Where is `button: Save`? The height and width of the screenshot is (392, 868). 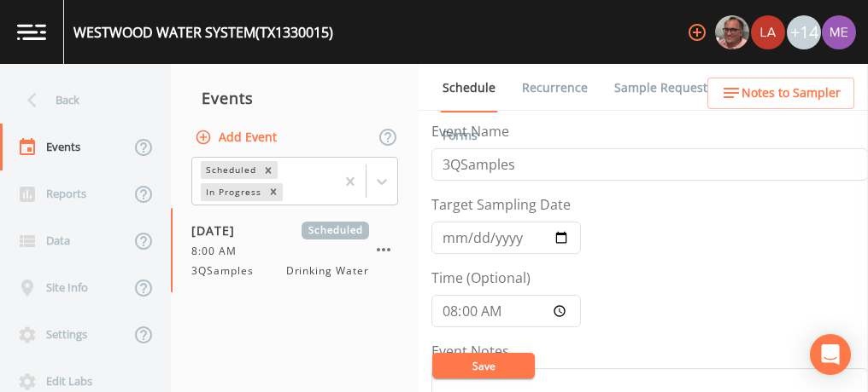
button: Save is located at coordinates (483, 366).